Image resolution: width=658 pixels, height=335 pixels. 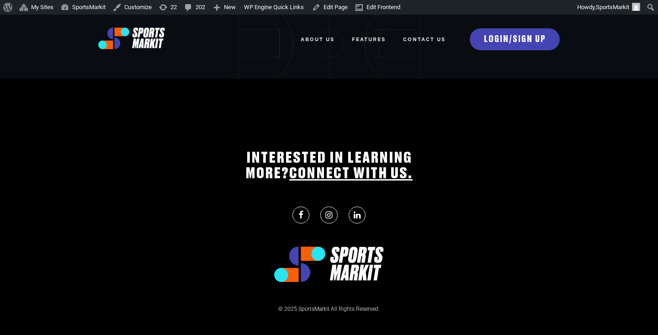 I want to click on p: © 2025 SportsMarkit All Rights Reserved., so click(x=329, y=309).